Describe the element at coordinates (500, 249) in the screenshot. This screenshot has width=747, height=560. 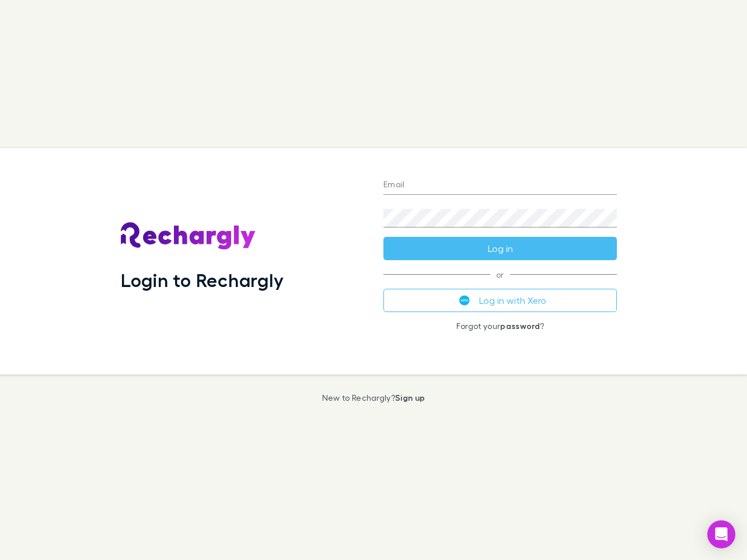
I see `button: Log in` at that location.